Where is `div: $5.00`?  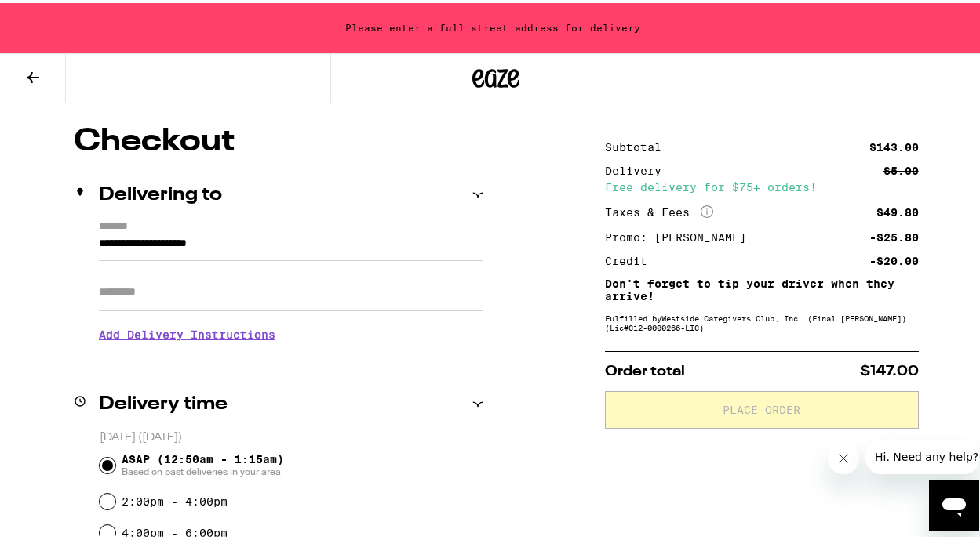 div: $5.00 is located at coordinates (900, 168).